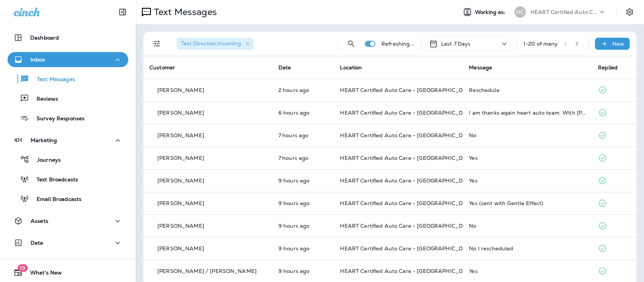 The image size is (644, 282). What do you see at coordinates (618, 44) in the screenshot?
I see `p: New` at bounding box center [618, 44].